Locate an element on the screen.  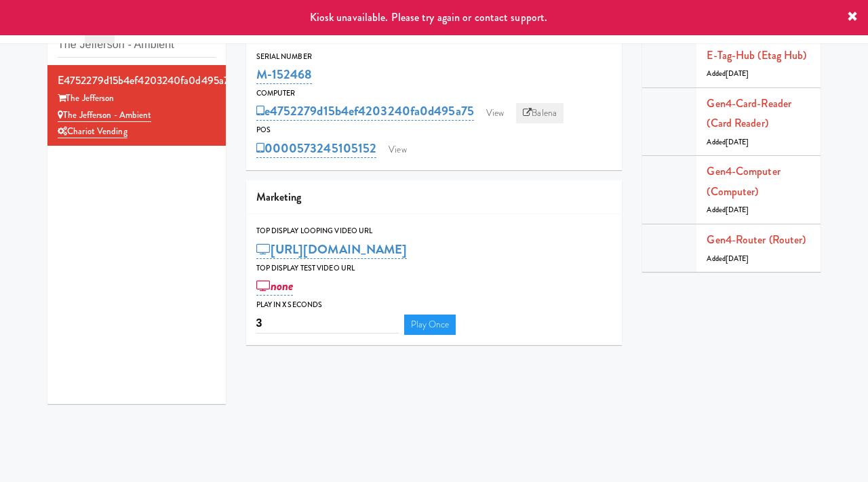
span: Kiosk unavailable. Please try again or contact support. is located at coordinates (429, 17).